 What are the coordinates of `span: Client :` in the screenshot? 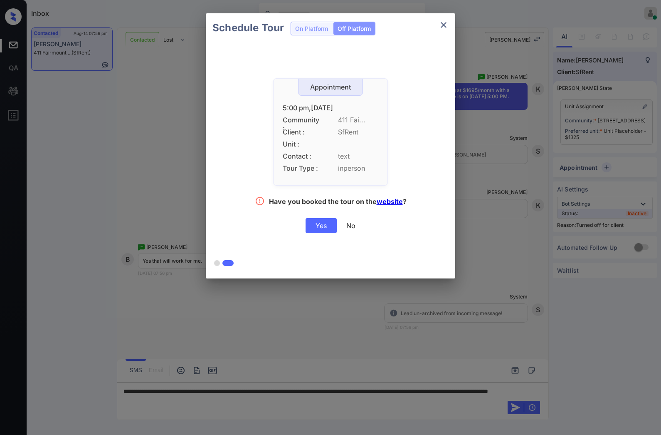 It's located at (302, 132).